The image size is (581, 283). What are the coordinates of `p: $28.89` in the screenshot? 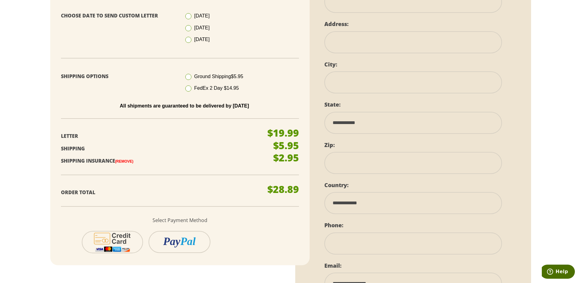 It's located at (283, 189).